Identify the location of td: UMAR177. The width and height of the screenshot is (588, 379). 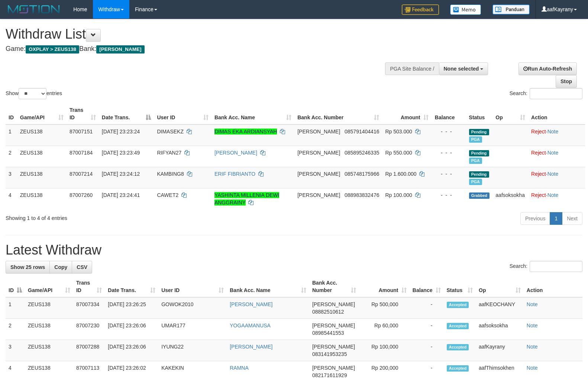
(193, 329).